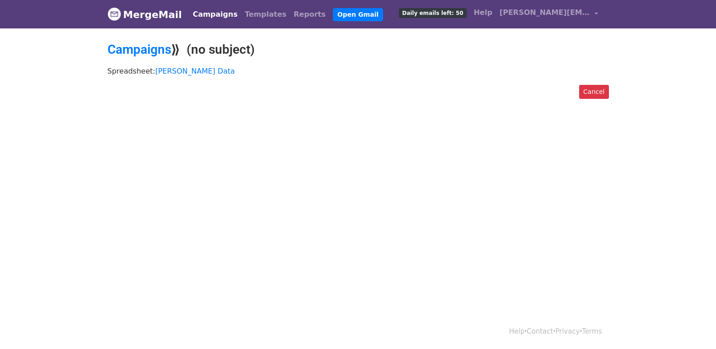 The image size is (716, 349). What do you see at coordinates (145, 14) in the screenshot?
I see `a: MergeMail` at bounding box center [145, 14].